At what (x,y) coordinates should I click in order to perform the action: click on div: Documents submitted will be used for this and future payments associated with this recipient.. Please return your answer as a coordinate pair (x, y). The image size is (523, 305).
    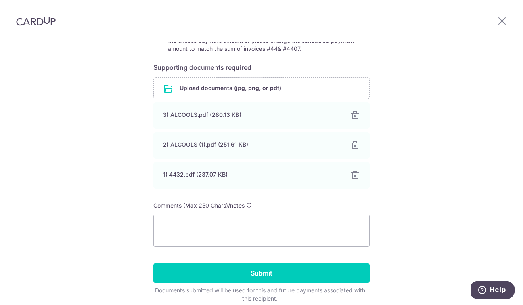
    Looking at the image, I should click on (260, 294).